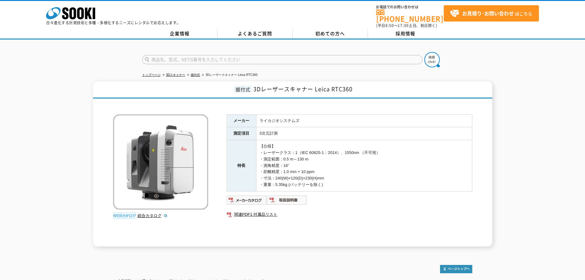  What do you see at coordinates (151, 75) in the screenshot?
I see `a: トップページ` at bounding box center [151, 75].